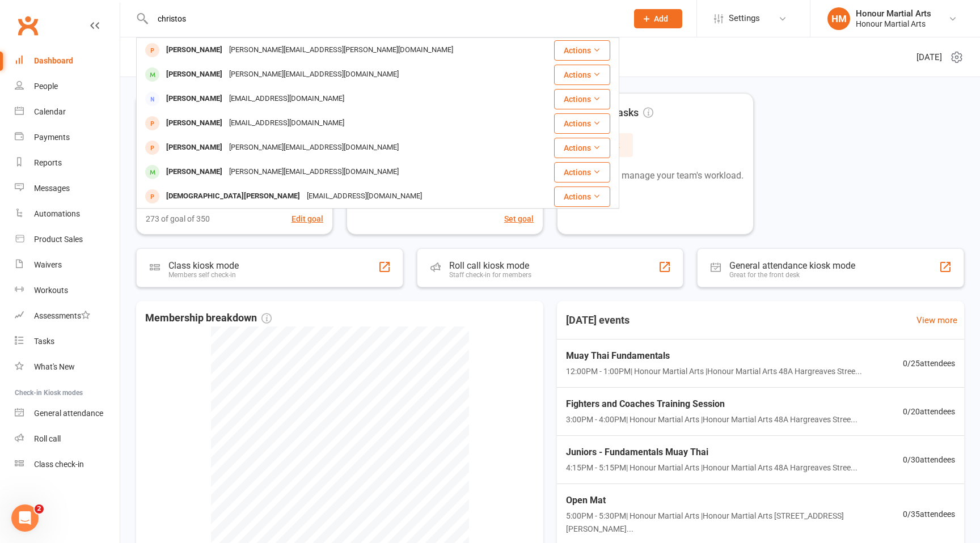 The width and height of the screenshot is (980, 543). Describe the element at coordinates (203, 265) in the screenshot. I see `div: Class kiosk mode` at that location.